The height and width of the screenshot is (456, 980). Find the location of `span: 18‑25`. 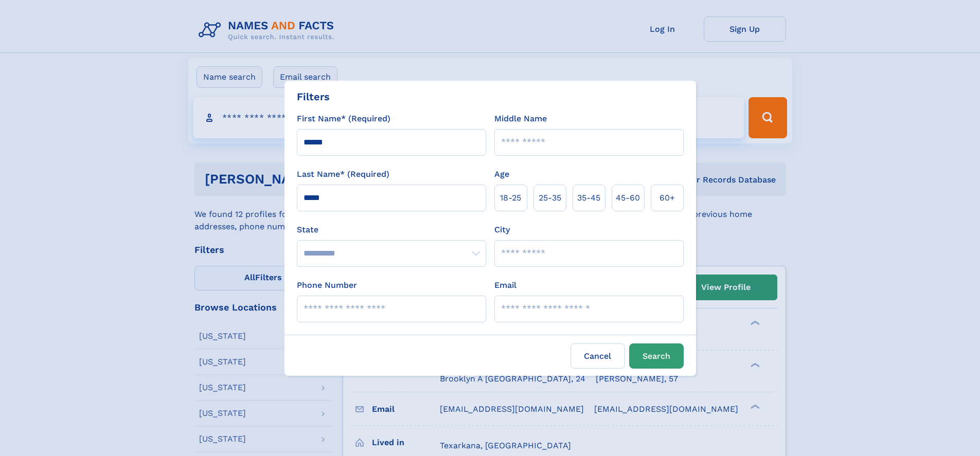

span: 18‑25 is located at coordinates (510, 198).